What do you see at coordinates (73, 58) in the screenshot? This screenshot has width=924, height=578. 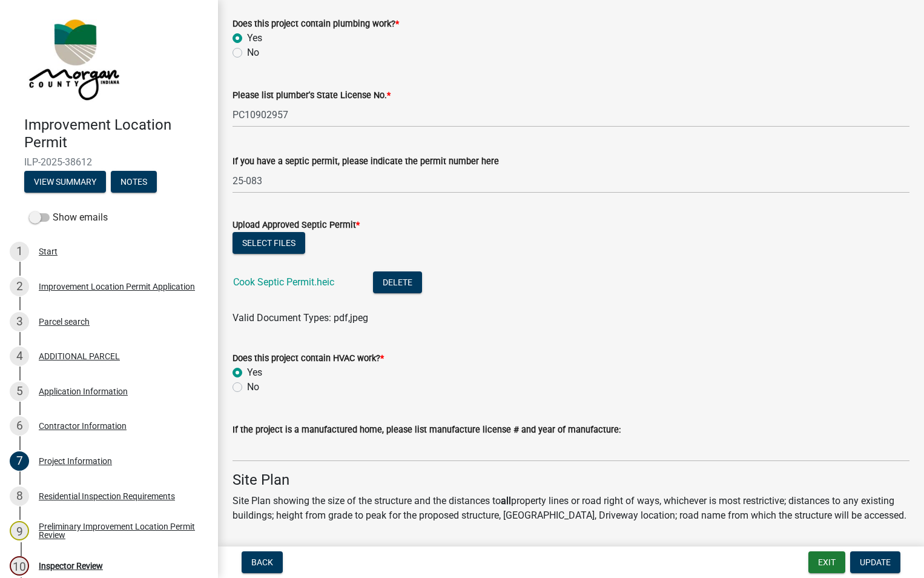 I see `img: Morgan County, Indiana` at bounding box center [73, 58].